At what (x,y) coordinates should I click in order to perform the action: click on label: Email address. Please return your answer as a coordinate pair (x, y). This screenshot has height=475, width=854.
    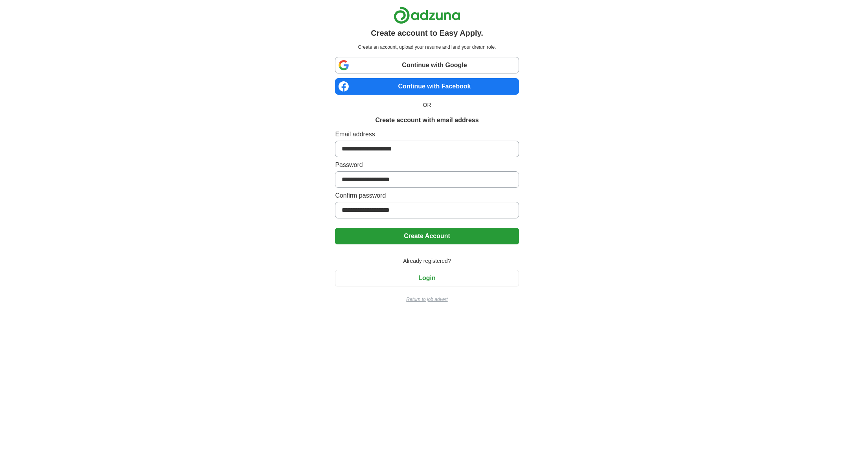
    Looking at the image, I should click on (426, 134).